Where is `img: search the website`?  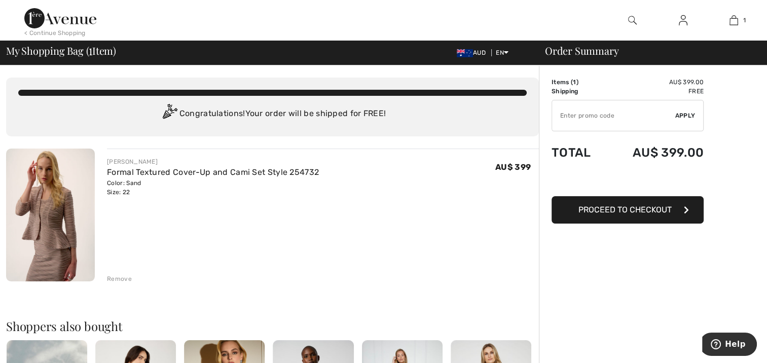 img: search the website is located at coordinates (633, 20).